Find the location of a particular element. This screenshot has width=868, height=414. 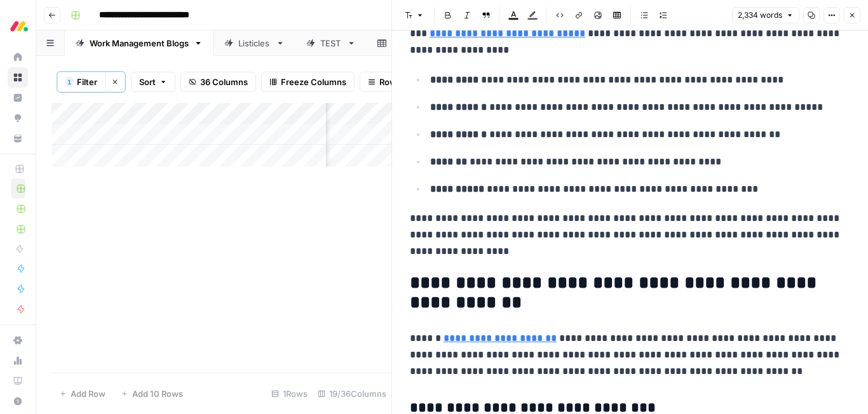

button: Sort is located at coordinates (153, 82).